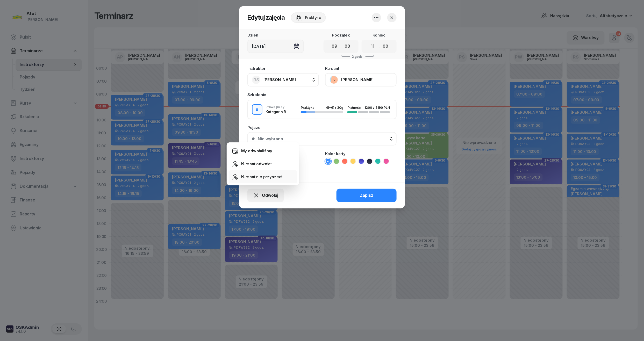 This screenshot has width=644, height=341. Describe the element at coordinates (367, 196) in the screenshot. I see `div: Zapisz` at that location.